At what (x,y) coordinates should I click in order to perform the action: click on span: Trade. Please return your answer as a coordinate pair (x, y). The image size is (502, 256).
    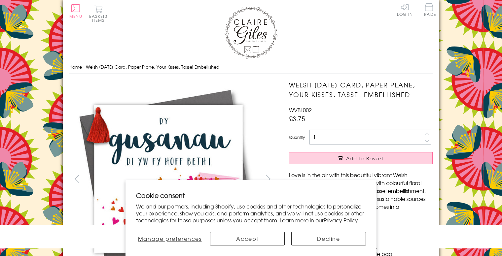
    Looking at the image, I should click on (429, 10).